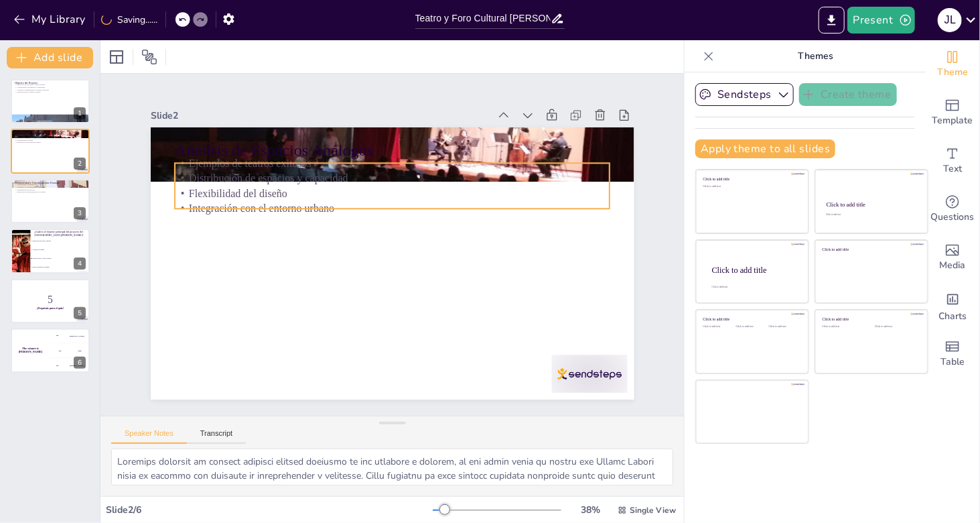 Image resolution: width=980 pixels, height=523 pixels. I want to click on div: 200, so click(70, 350).